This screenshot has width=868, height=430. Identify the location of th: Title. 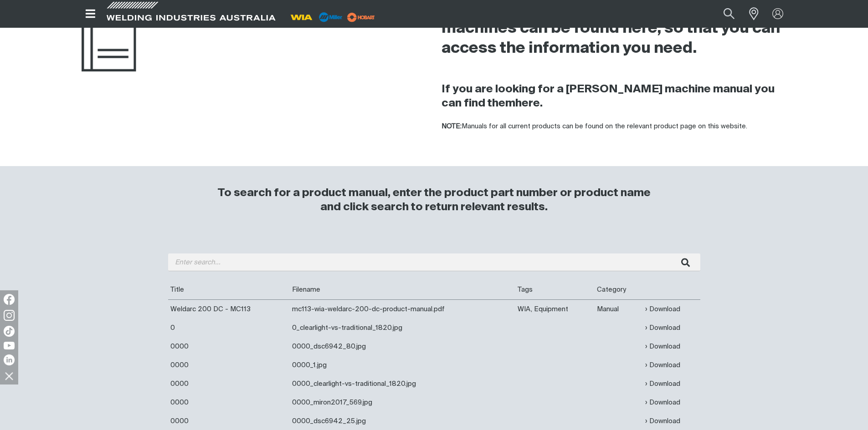
(229, 290).